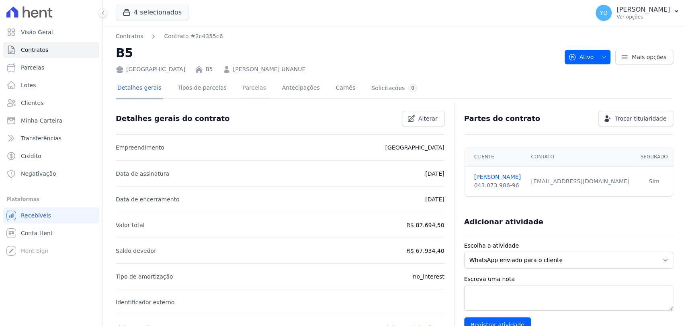  What do you see at coordinates (147, 199) in the screenshot?
I see `p: Data de encerramento` at bounding box center [147, 199].